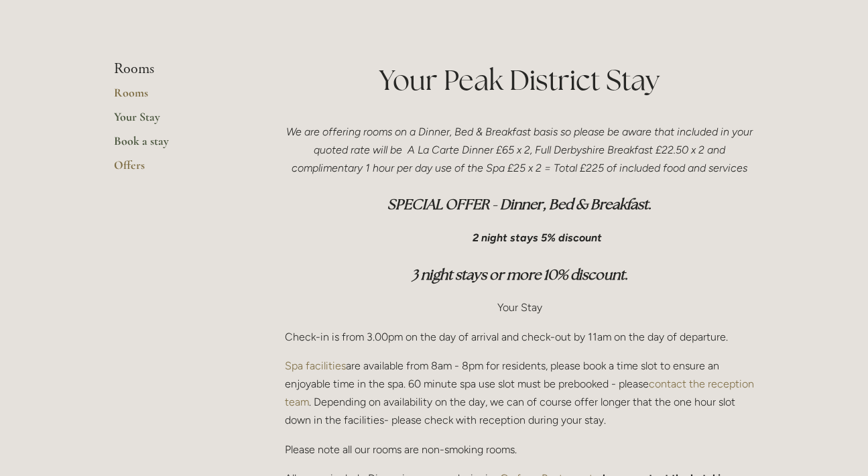 The width and height of the screenshot is (868, 476). I want to click on a: Your Stay, so click(178, 121).